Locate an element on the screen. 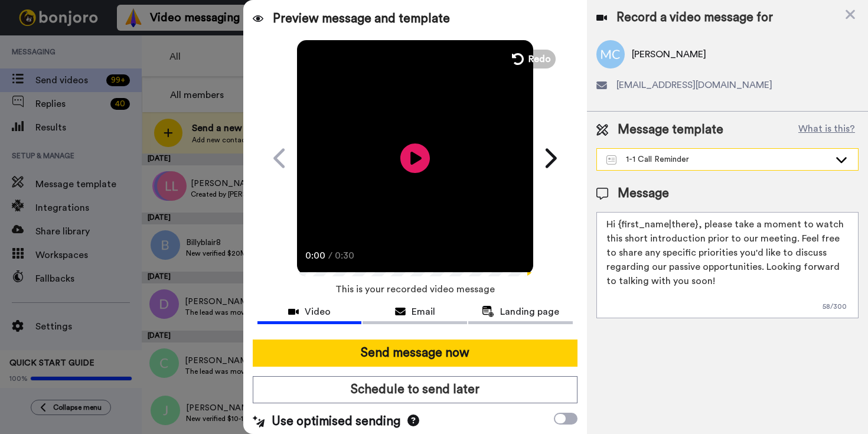 The width and height of the screenshot is (868, 434). img: Message-temps.svg is located at coordinates (611, 160).